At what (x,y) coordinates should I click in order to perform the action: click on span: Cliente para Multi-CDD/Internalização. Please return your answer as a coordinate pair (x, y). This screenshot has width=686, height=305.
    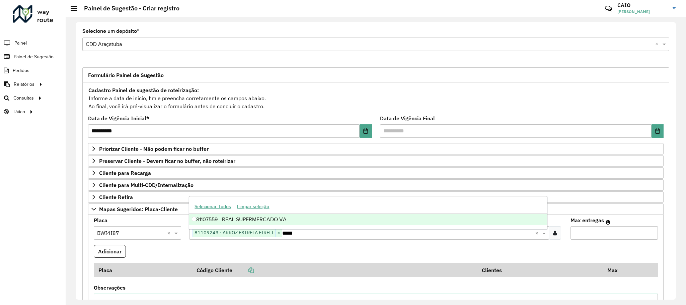
    Looking at the image, I should click on (146, 185).